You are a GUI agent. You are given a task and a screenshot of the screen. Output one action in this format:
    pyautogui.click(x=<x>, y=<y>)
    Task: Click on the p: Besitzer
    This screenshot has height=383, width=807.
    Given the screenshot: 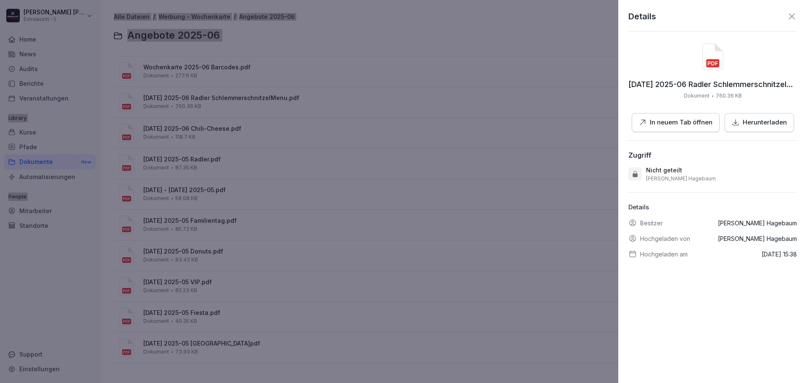 What is the action you would take?
    pyautogui.click(x=652, y=223)
    